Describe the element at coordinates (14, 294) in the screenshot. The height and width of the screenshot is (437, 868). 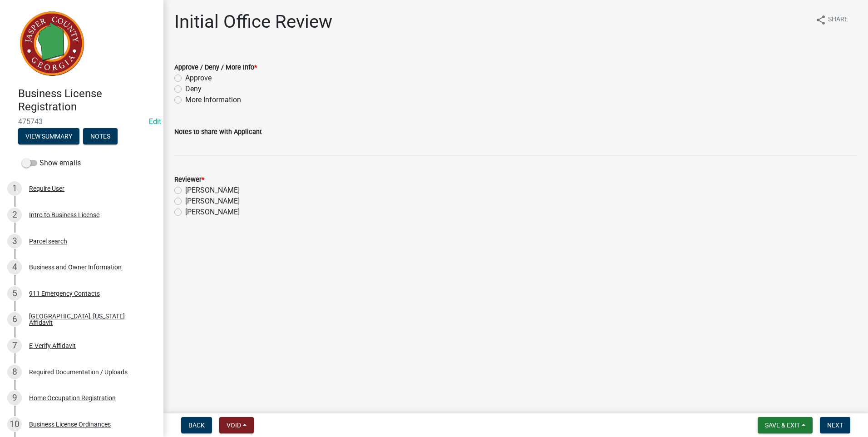
I see `div: 5` at that location.